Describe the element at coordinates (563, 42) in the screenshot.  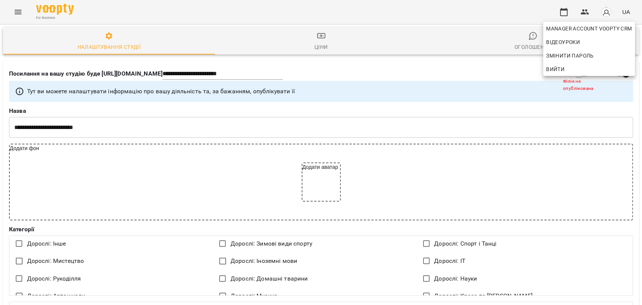
I see `span: Відеоуроки` at that location.